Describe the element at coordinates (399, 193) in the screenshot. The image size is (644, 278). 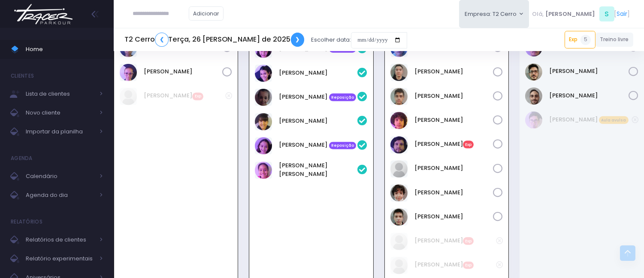
I see `img: Tiago Mendes de Oliveira` at that location.